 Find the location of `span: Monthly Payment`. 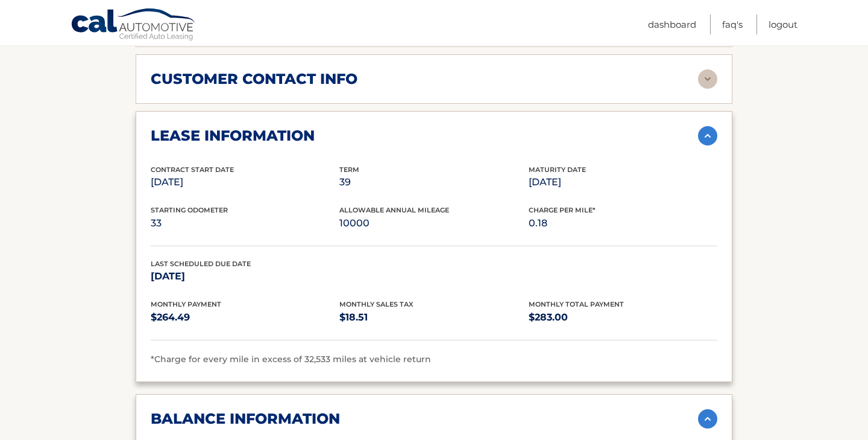

span: Monthly Payment is located at coordinates (186, 304).